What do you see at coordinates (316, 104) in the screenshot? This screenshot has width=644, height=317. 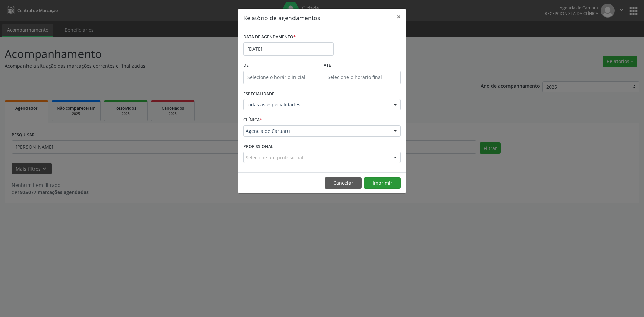 I see `span: Todas as especialidades` at bounding box center [316, 104].